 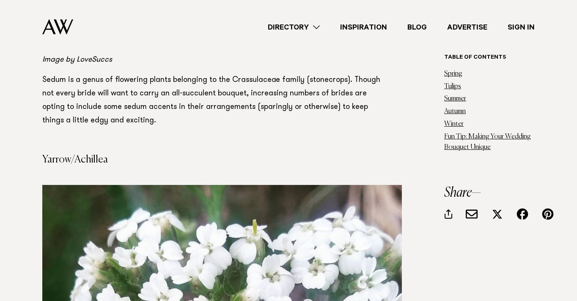 What do you see at coordinates (216, 160) in the screenshot?
I see `h4: Yarrow/Achillea` at bounding box center [216, 160].